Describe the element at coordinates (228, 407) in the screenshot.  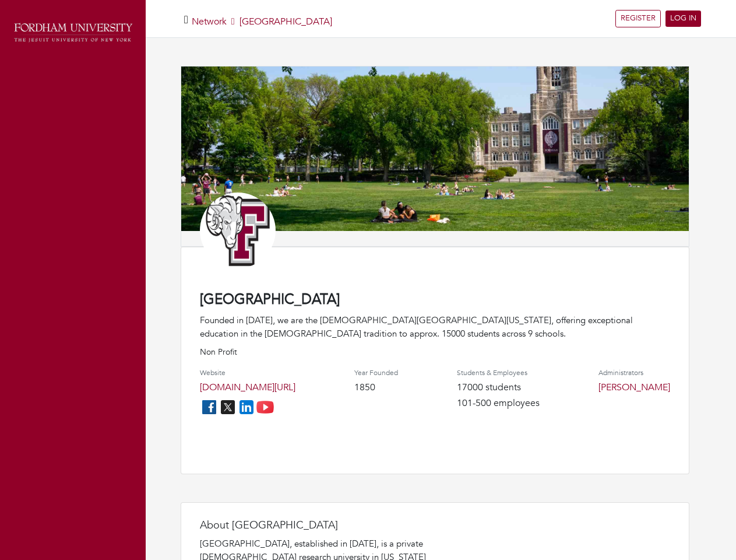
I see `img: twitter_icon-7d0bafdc4ccc1285aa2013833b377ca91d92330db209b8298ca96278571368c9.png` at that location.